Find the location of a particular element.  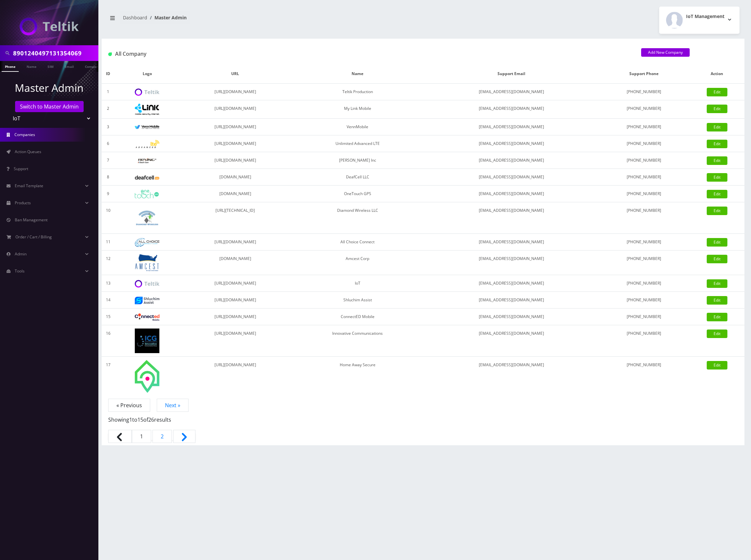

td: DeafCell LLC is located at coordinates (357, 177).